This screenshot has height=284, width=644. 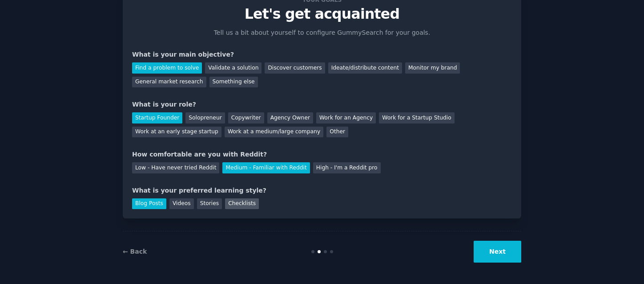 What do you see at coordinates (242, 204) in the screenshot?
I see `div: Checklists` at bounding box center [242, 204].